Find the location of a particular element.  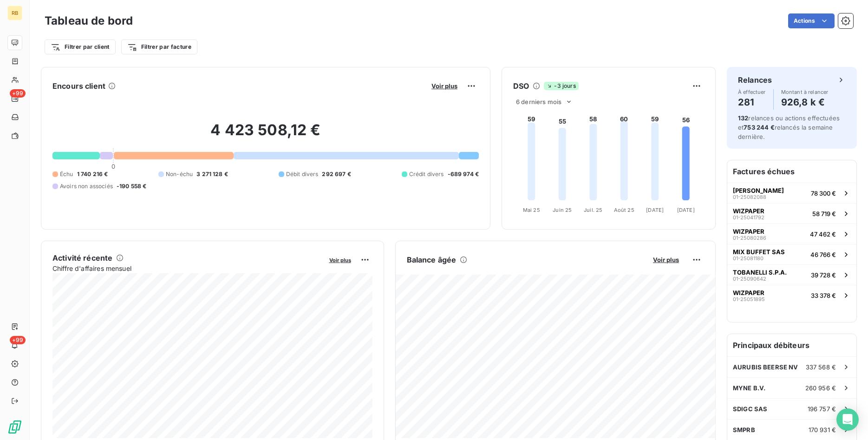

span: -190 558 € is located at coordinates (131, 187).